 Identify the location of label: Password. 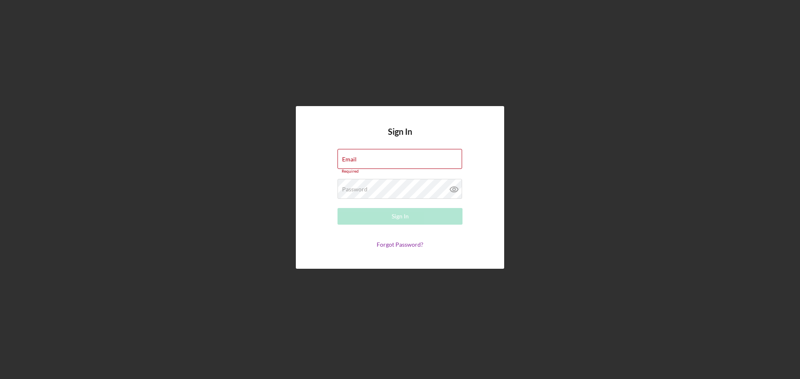
(354, 190).